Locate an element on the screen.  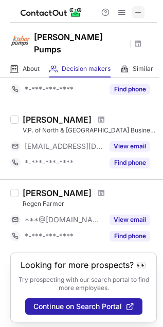
header: Looking for more prospects? 👀 is located at coordinates (83, 265).